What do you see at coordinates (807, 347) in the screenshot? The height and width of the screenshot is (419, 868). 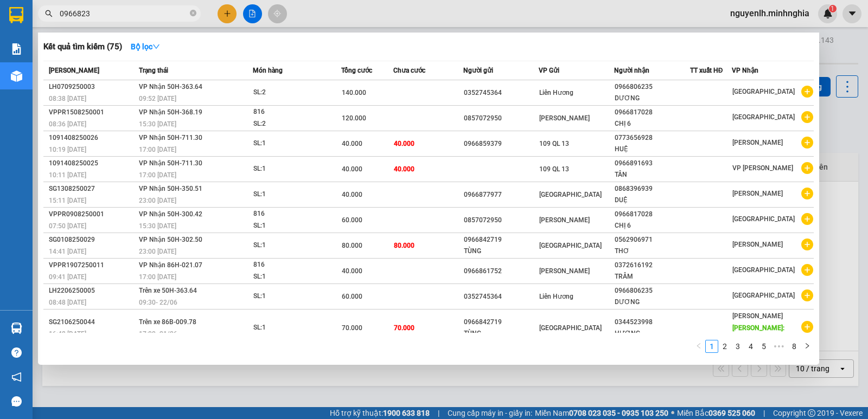 I see `li: Next Page` at bounding box center [807, 347].